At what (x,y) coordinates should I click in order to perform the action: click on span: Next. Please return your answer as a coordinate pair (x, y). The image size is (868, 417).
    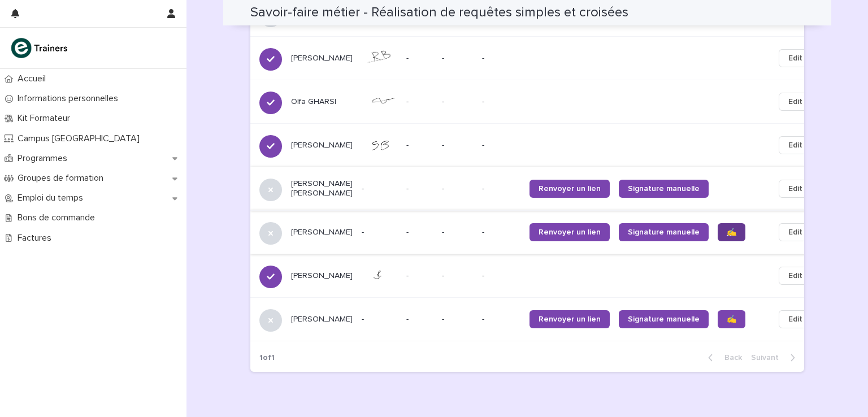
    Looking at the image, I should click on (769, 358).